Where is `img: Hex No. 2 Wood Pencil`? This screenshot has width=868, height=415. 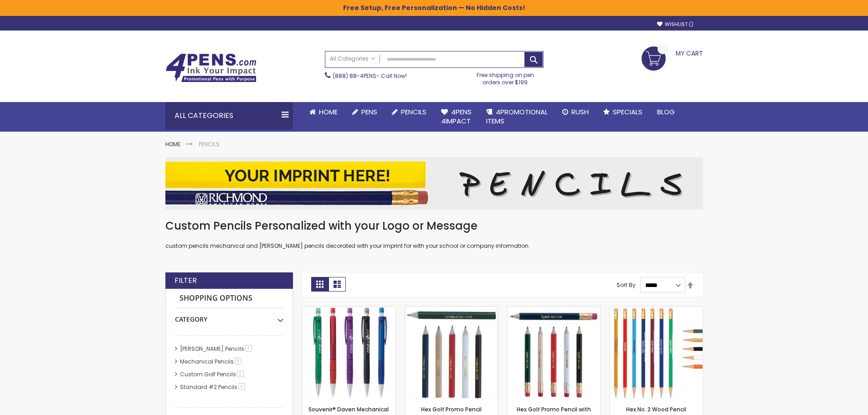
img: Hex No. 2 Wood Pencil is located at coordinates (657, 352).